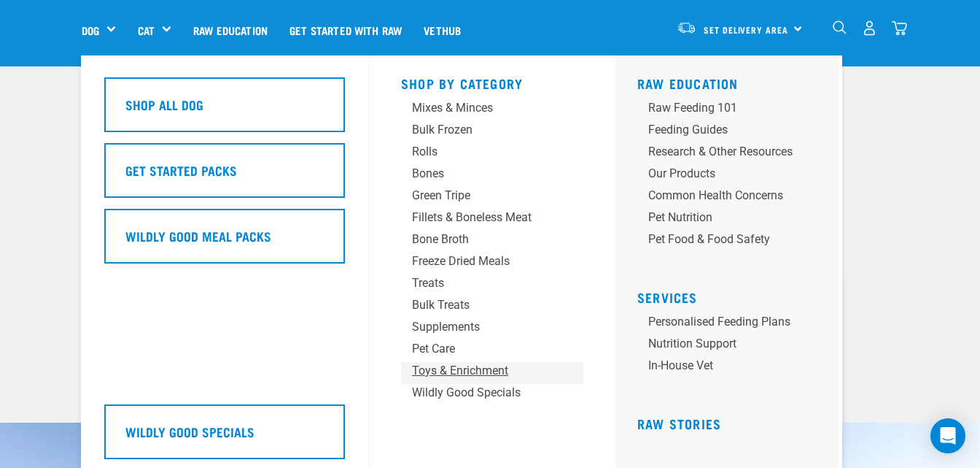 This screenshot has width=980, height=468. I want to click on div: Fillets & Boneless Meat, so click(480, 217).